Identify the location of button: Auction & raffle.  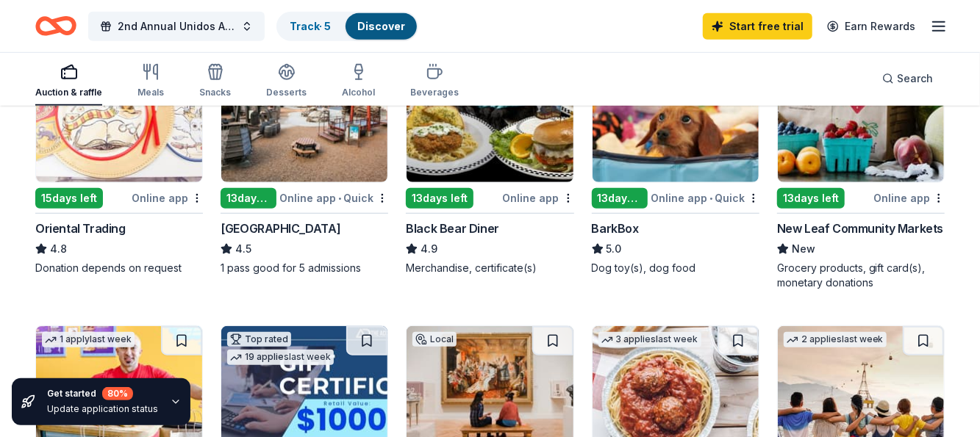
(68, 81).